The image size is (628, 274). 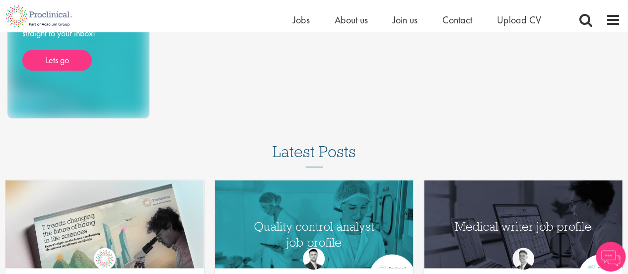 What do you see at coordinates (458, 20) in the screenshot?
I see `a: Contact` at bounding box center [458, 20].